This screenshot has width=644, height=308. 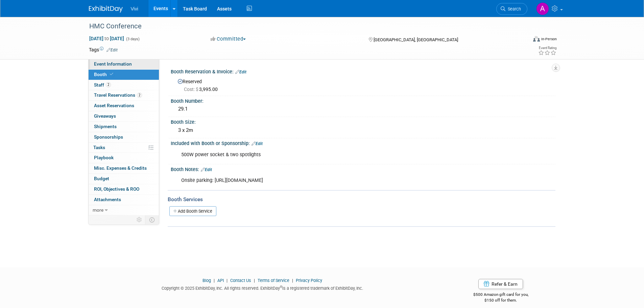 I want to click on span: Staff, so click(x=103, y=85).